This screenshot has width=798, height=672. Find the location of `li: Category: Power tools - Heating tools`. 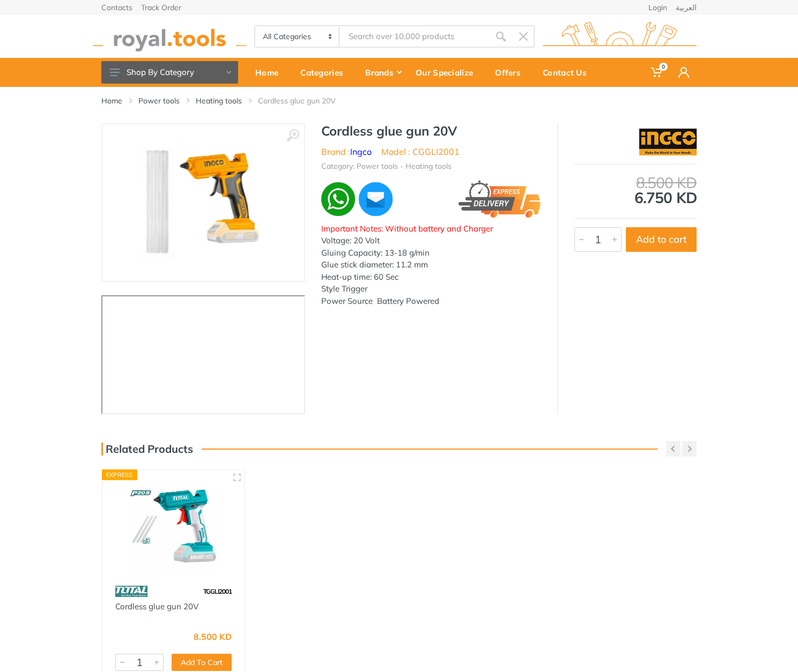

li: Category: Power tools - Heating tools is located at coordinates (387, 166).